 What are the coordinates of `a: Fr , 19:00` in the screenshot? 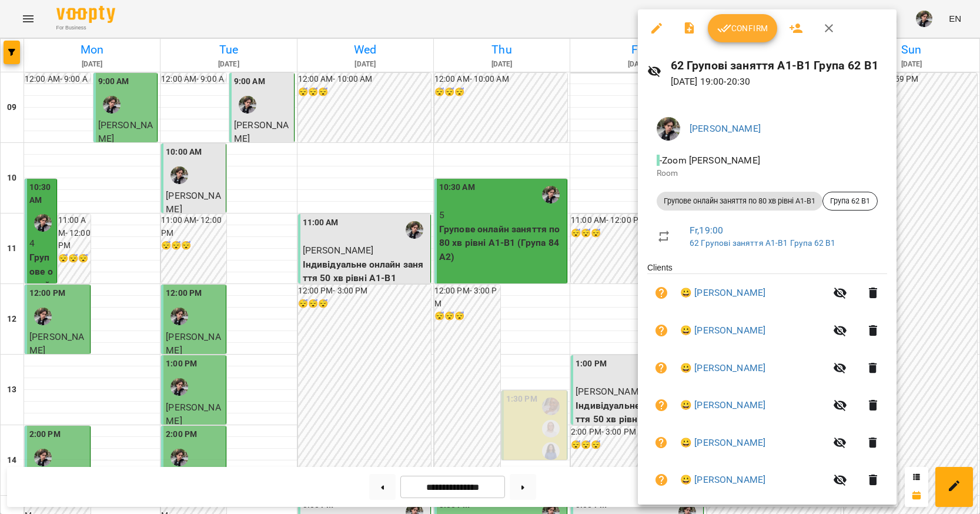 It's located at (706, 230).